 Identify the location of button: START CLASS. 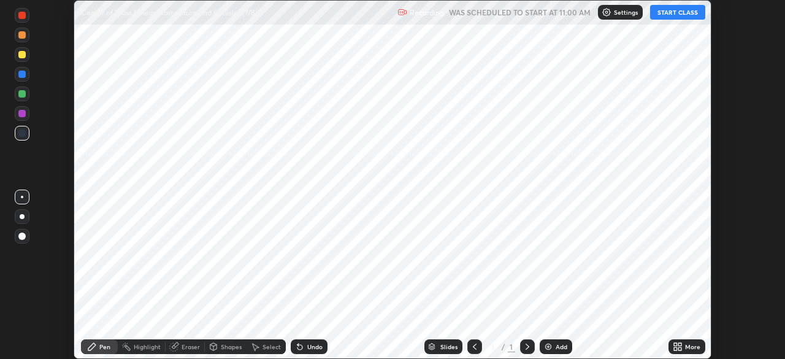
(677, 12).